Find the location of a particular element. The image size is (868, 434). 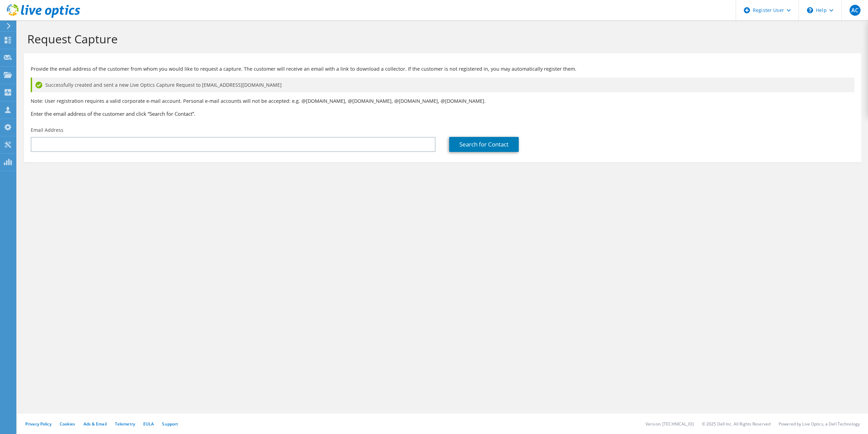

a: Support is located at coordinates (170, 423).